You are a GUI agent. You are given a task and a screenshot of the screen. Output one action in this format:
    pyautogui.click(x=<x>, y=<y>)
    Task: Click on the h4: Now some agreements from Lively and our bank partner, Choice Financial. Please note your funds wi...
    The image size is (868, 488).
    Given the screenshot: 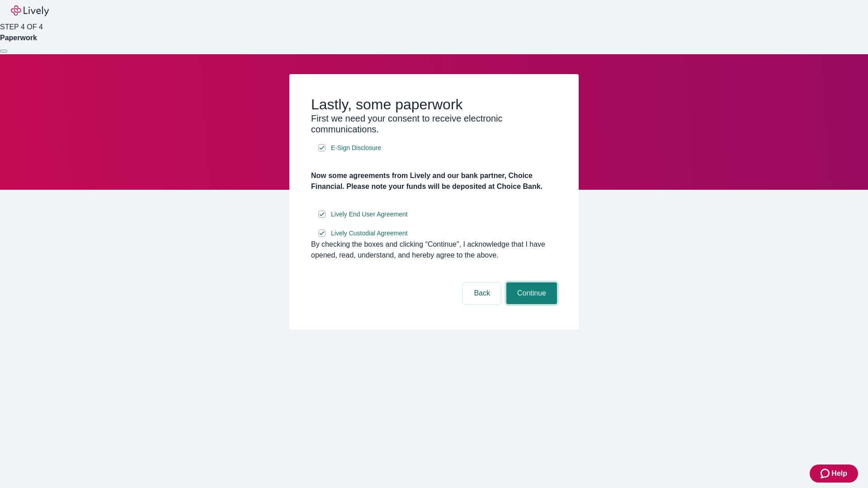 What is the action you would take?
    pyautogui.click(x=434, y=181)
    